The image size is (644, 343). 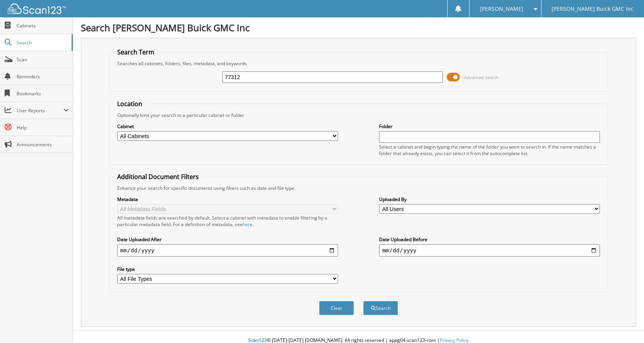 What do you see at coordinates (228, 269) in the screenshot?
I see `label: File type` at bounding box center [228, 269].